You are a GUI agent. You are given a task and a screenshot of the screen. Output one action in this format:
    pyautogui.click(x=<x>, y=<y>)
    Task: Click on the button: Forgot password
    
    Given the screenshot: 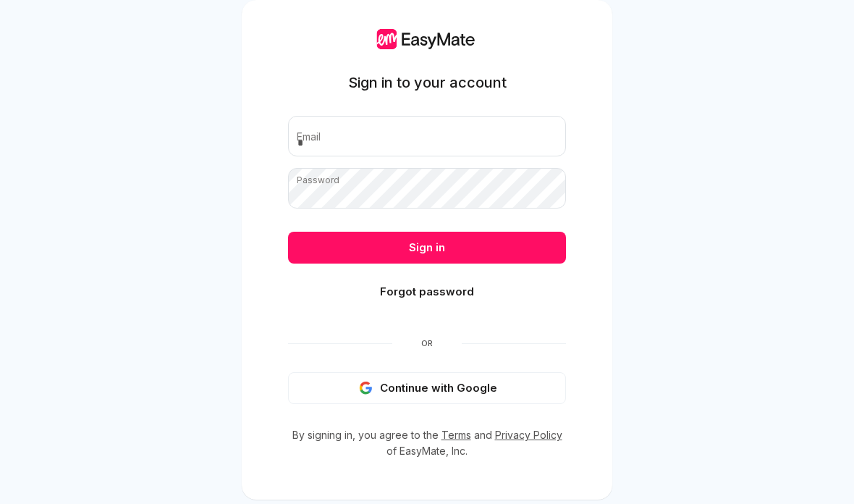 What is the action you would take?
    pyautogui.click(x=427, y=291)
    